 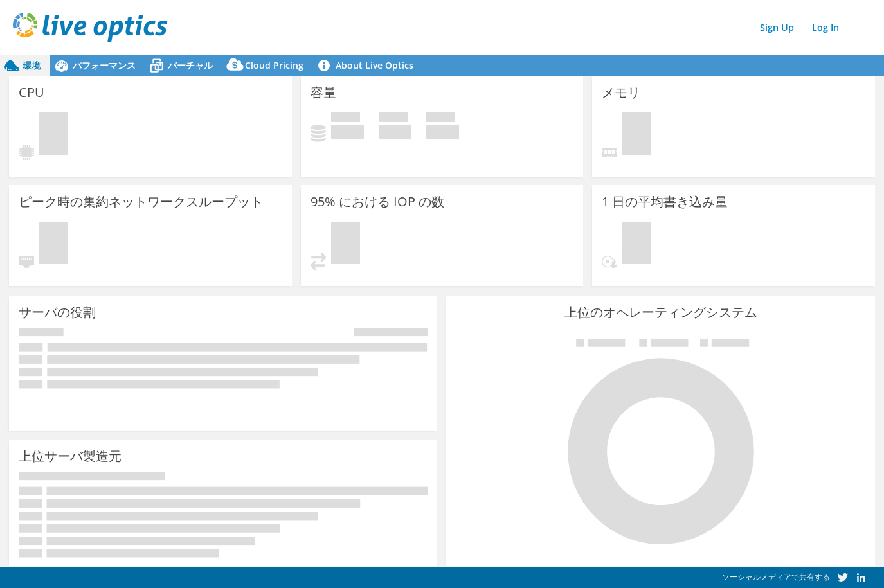 What do you see at coordinates (368, 65) in the screenshot?
I see `a: About Live Optics` at bounding box center [368, 65].